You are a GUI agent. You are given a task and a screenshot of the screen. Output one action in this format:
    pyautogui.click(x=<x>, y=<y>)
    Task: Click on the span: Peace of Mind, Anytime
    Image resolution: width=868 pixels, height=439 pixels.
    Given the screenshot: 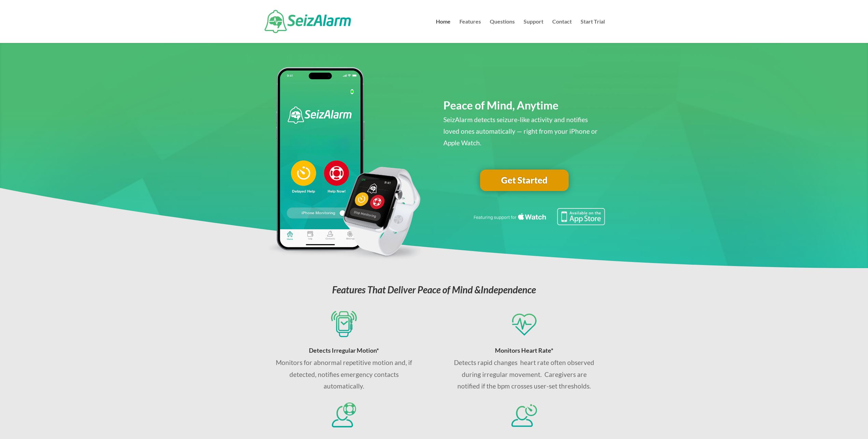 What is the action you would take?
    pyautogui.click(x=501, y=105)
    